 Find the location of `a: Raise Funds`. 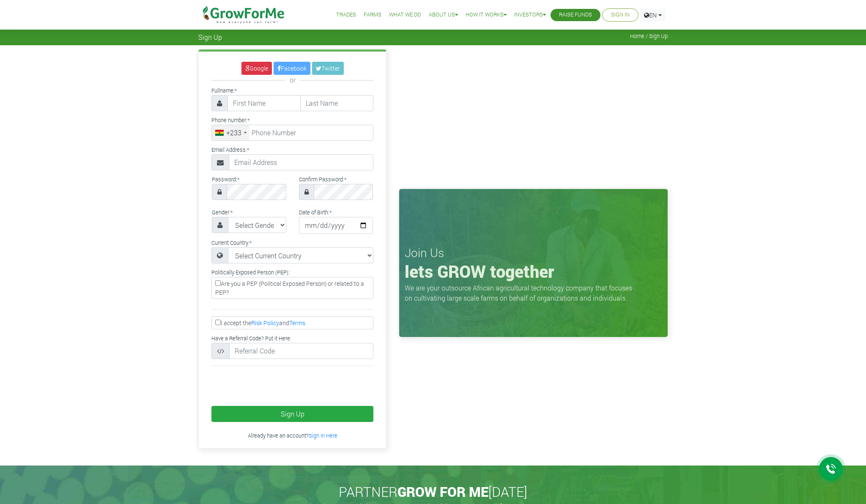

a: Raise Funds is located at coordinates (576, 15).